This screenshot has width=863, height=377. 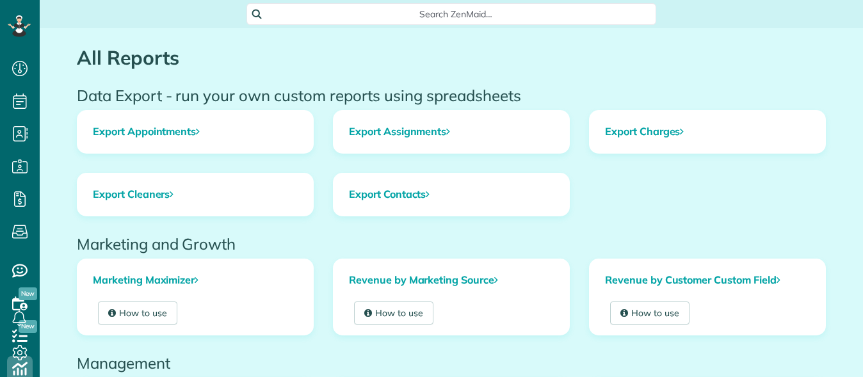 I want to click on span: New, so click(x=28, y=294).